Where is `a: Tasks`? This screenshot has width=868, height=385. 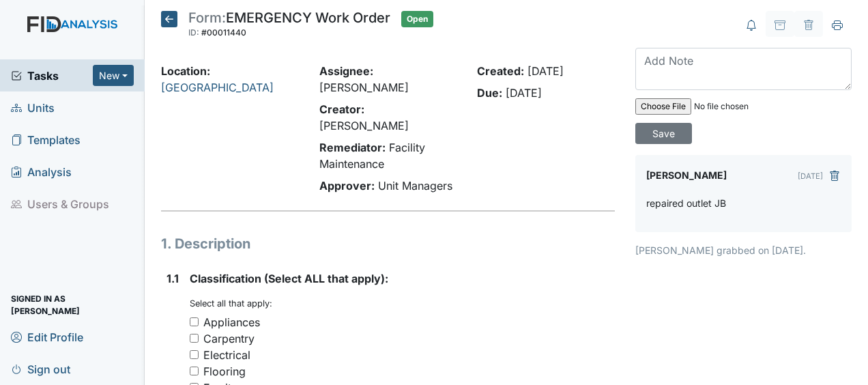 a: Tasks is located at coordinates (52, 76).